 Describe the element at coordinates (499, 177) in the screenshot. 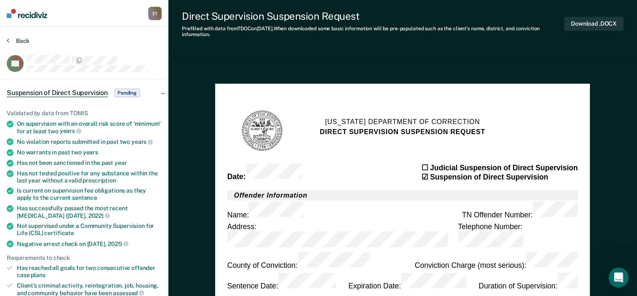

I see `div: ☑ Suspension of Direct Supervision` at that location.